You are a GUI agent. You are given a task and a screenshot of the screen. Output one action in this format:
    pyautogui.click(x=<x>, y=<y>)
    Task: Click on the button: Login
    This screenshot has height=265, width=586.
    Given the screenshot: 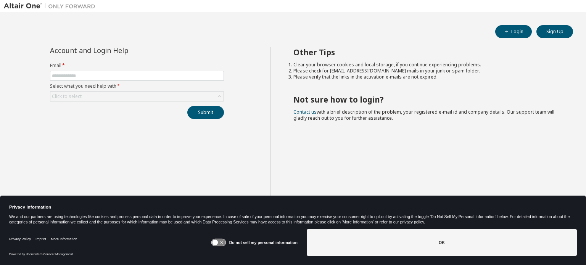 What is the action you would take?
    pyautogui.click(x=513, y=32)
    